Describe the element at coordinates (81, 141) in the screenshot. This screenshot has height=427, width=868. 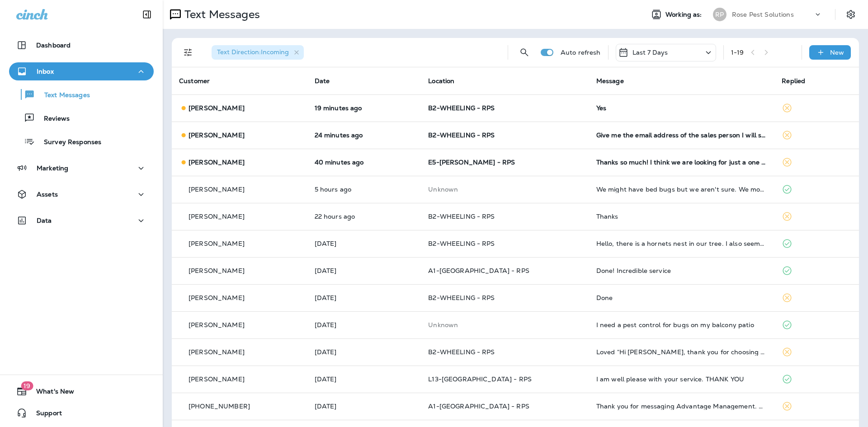
I see `button: Survey Responses` at that location.